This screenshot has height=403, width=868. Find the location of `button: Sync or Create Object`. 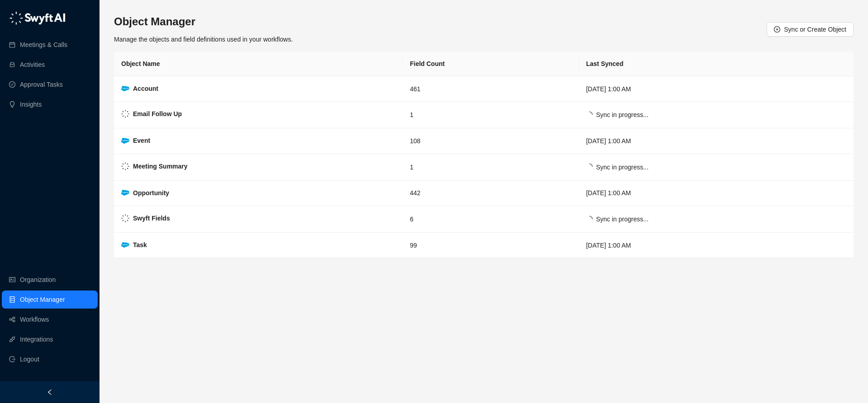

button: Sync or Create Object is located at coordinates (810, 29).